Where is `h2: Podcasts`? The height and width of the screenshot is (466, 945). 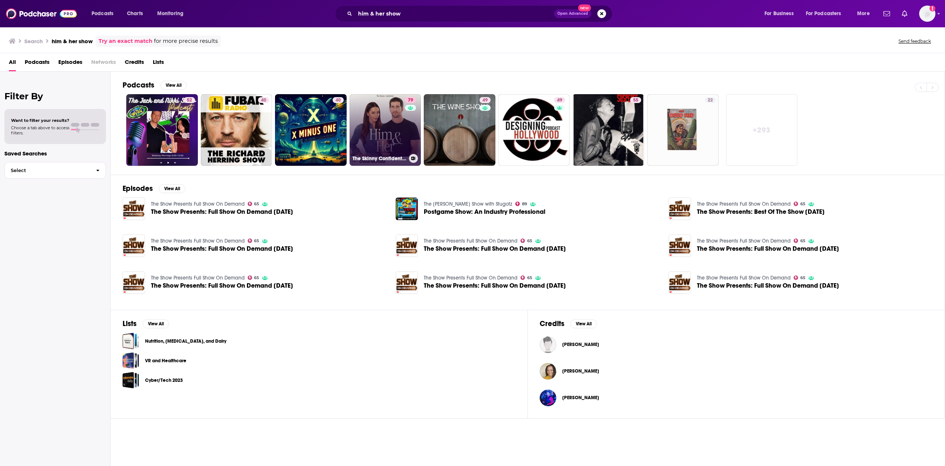
h2: Podcasts is located at coordinates (138, 85).